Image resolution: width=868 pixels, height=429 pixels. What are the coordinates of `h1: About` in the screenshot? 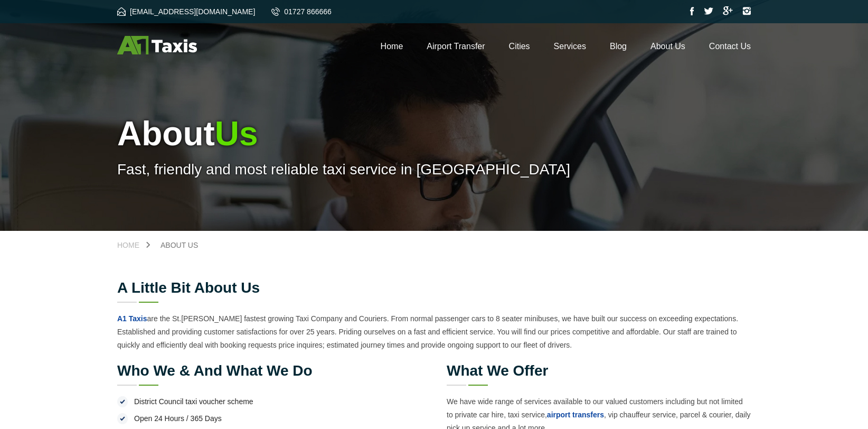 It's located at (434, 134).